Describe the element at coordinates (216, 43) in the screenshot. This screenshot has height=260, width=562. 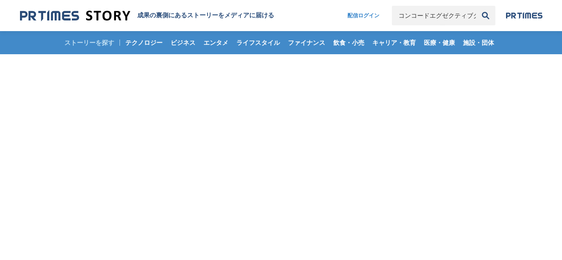
I see `span: エンタメ` at that location.